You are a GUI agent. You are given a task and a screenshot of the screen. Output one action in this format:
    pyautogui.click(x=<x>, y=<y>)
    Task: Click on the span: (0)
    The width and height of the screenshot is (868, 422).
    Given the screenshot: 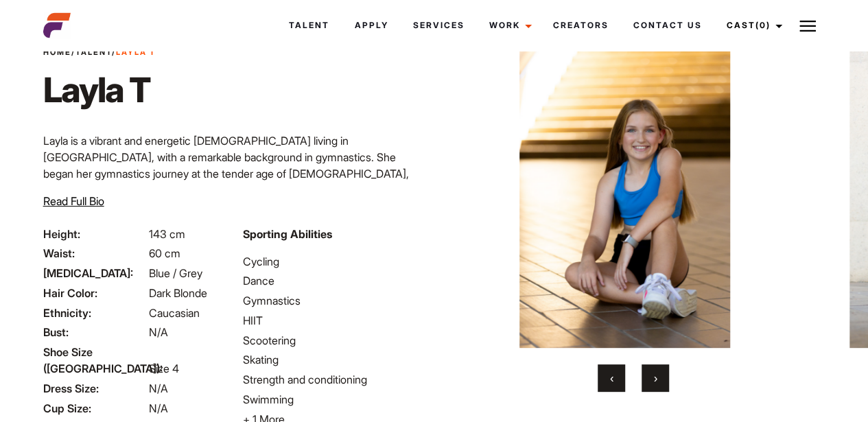 What is the action you would take?
    pyautogui.click(x=763, y=25)
    